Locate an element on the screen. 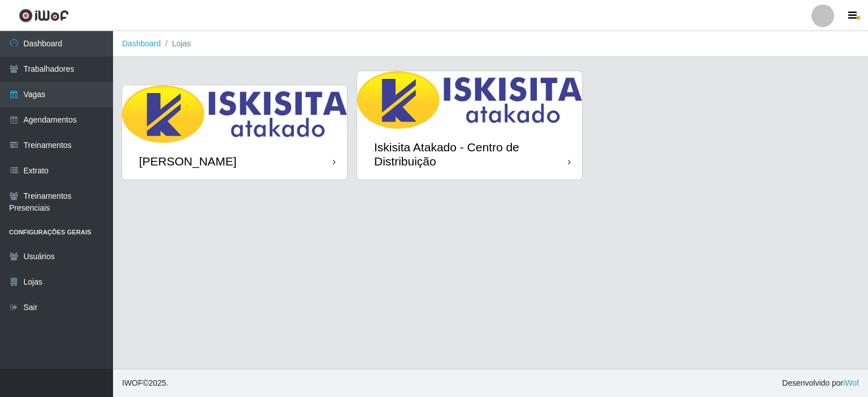  span: Desenvolvido por is located at coordinates (821, 383).